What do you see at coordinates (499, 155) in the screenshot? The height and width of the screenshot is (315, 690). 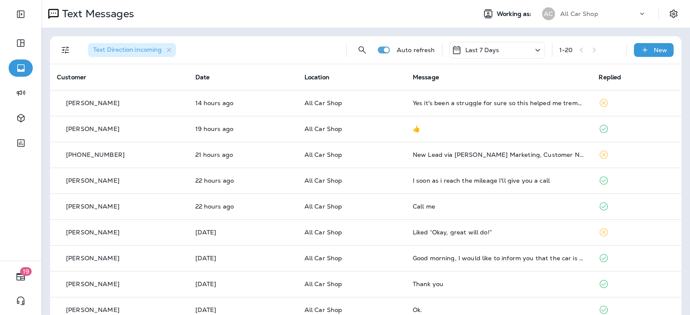 I see `div: New Lead via Merrick Marketing, Customer Name: Paula C., Contact info: Masked phone number availa...` at bounding box center [499, 155].